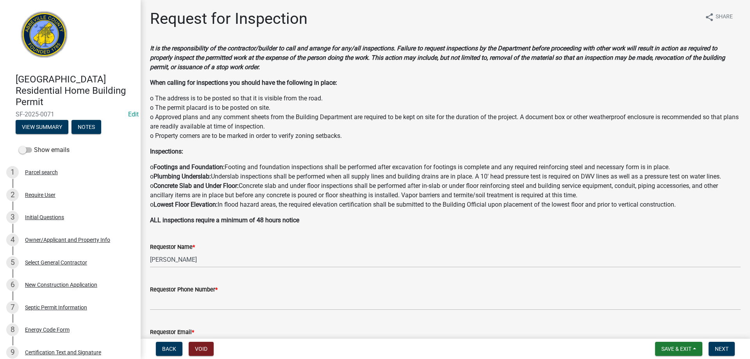 The width and height of the screenshot is (750, 359). Describe the element at coordinates (12, 285) in the screenshot. I see `div: 6` at that location.